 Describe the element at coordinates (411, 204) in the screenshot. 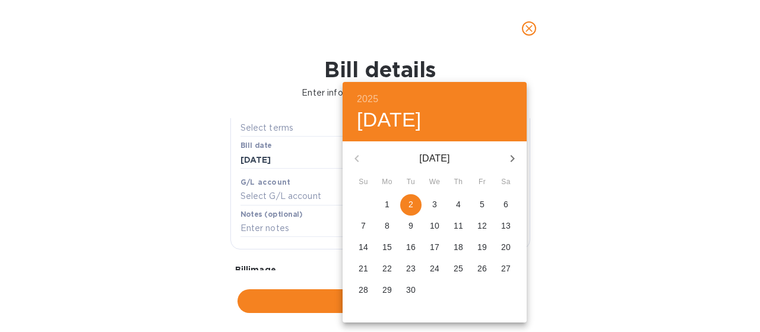

I see `p: 2` at that location.